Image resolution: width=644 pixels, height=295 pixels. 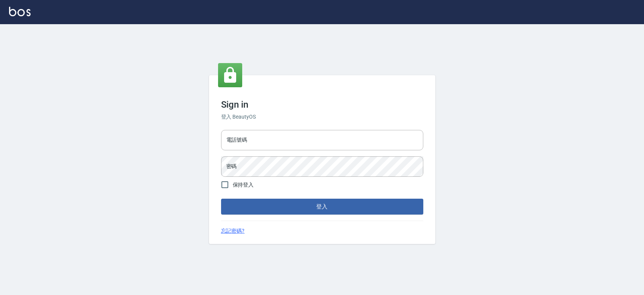 I want to click on a: 忘記密碼?, so click(x=233, y=231).